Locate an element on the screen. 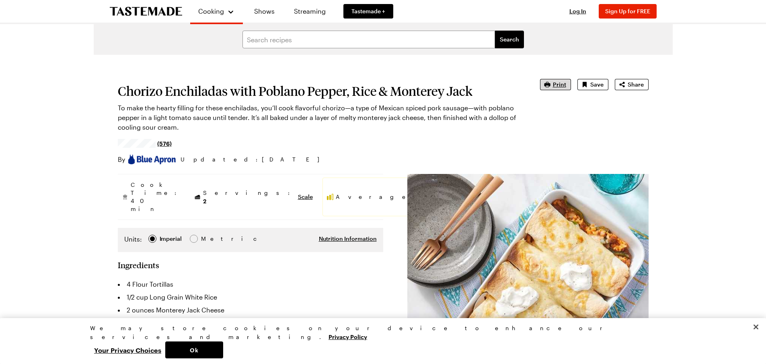 The height and width of the screenshot is (364, 766). span: (576) is located at coordinates (164, 143).